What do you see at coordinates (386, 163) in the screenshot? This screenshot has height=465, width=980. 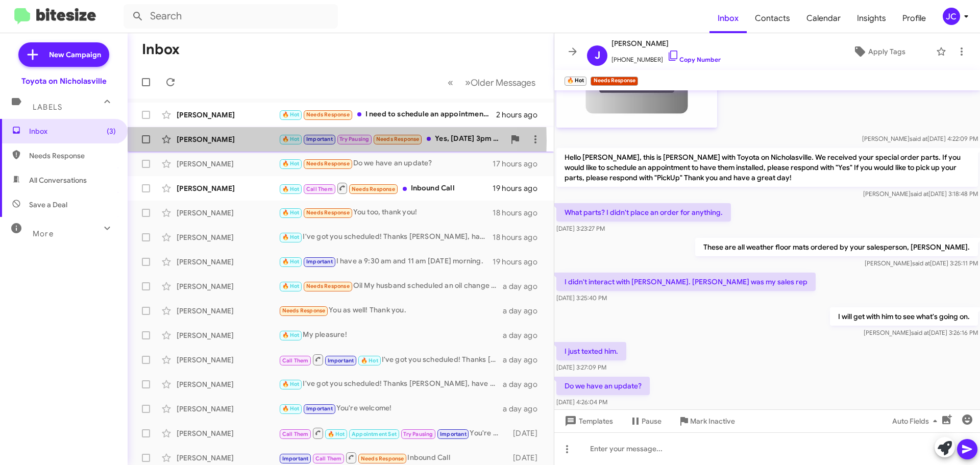 I see `div: Do we have an update?` at bounding box center [386, 163].